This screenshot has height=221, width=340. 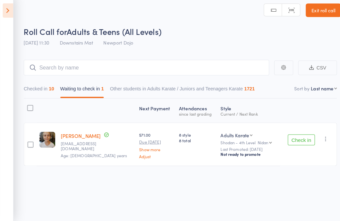 What do you see at coordinates (230, 136) in the screenshot?
I see `div: Adults Karate` at bounding box center [230, 136].